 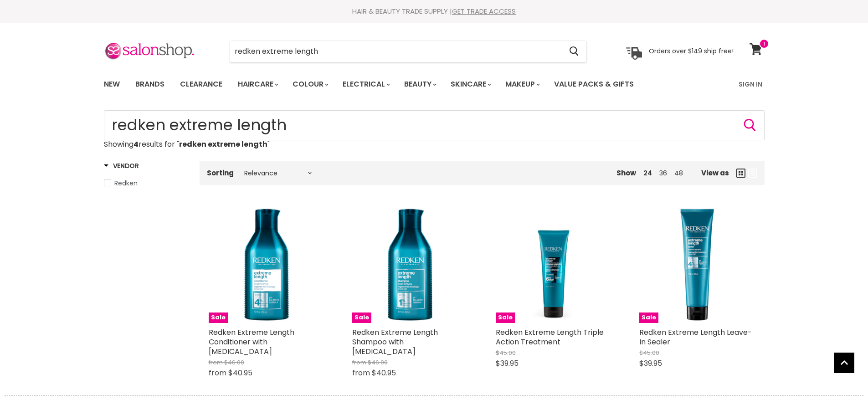 What do you see at coordinates (419, 84) in the screenshot?
I see `a: Beauty` at bounding box center [419, 84].